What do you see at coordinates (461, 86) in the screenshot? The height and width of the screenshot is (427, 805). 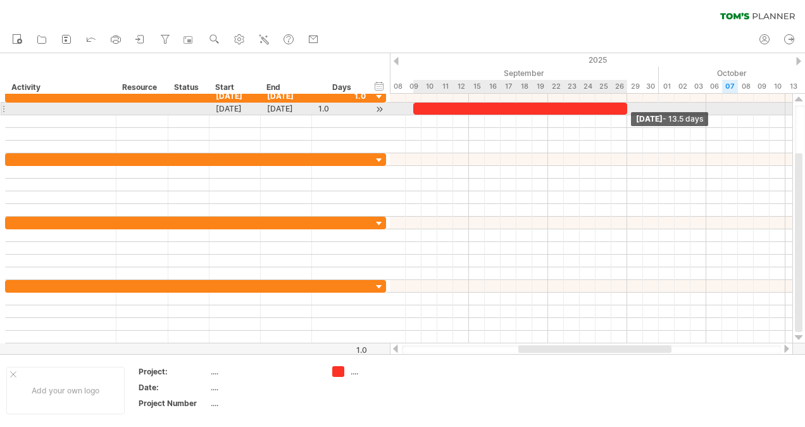 I see `div: Friday, 12 September 2025` at bounding box center [461, 86].